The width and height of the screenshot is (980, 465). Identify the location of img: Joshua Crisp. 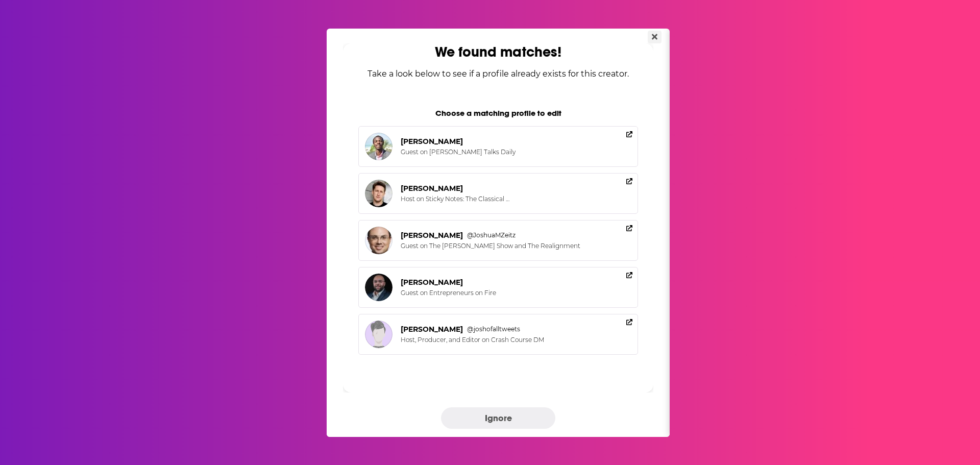
(378, 287).